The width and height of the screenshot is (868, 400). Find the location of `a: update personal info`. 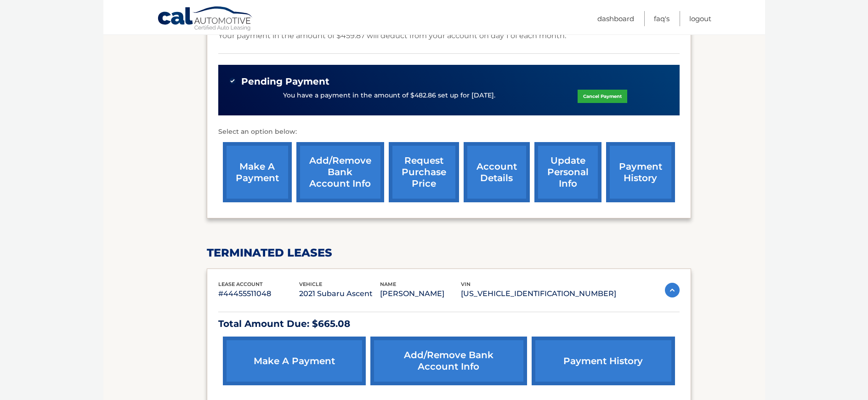

a: update personal info is located at coordinates (568, 172).